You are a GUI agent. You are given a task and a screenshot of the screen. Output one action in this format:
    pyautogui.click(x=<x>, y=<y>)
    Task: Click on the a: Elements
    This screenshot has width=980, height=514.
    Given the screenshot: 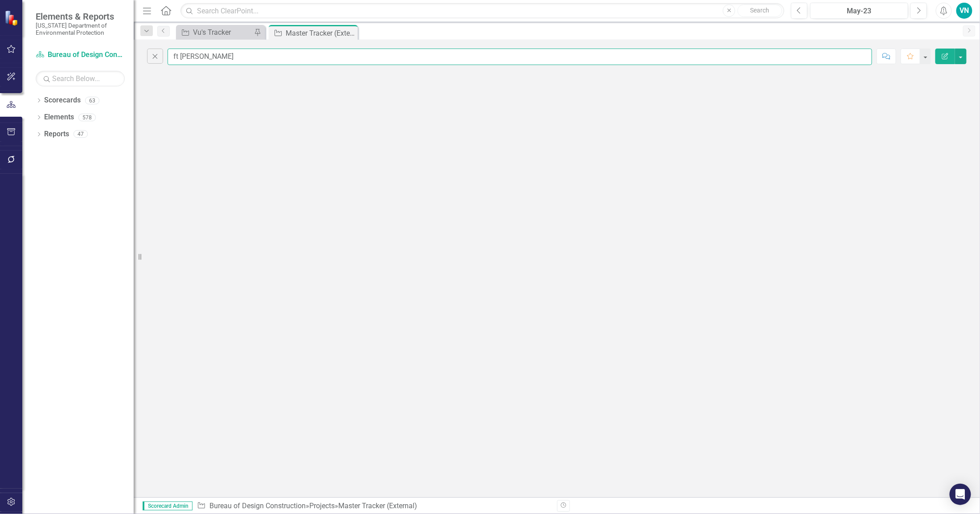 What is the action you would take?
    pyautogui.click(x=59, y=117)
    